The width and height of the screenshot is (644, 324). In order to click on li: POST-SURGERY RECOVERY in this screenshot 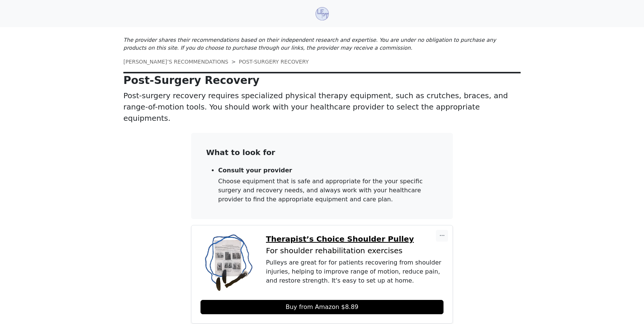, I will do `click(269, 62)`.